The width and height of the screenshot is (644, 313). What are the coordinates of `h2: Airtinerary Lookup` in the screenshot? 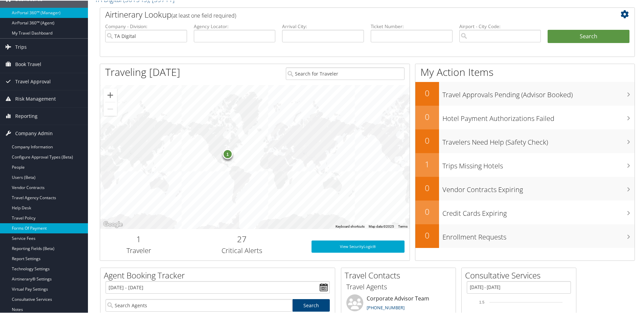 It's located at (345, 14).